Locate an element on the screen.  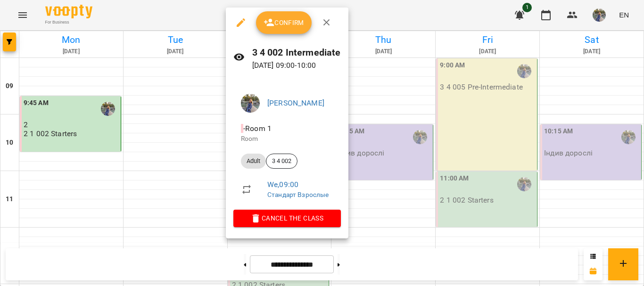
h6: 3 4 002 Intermediate is located at coordinates (297, 52).